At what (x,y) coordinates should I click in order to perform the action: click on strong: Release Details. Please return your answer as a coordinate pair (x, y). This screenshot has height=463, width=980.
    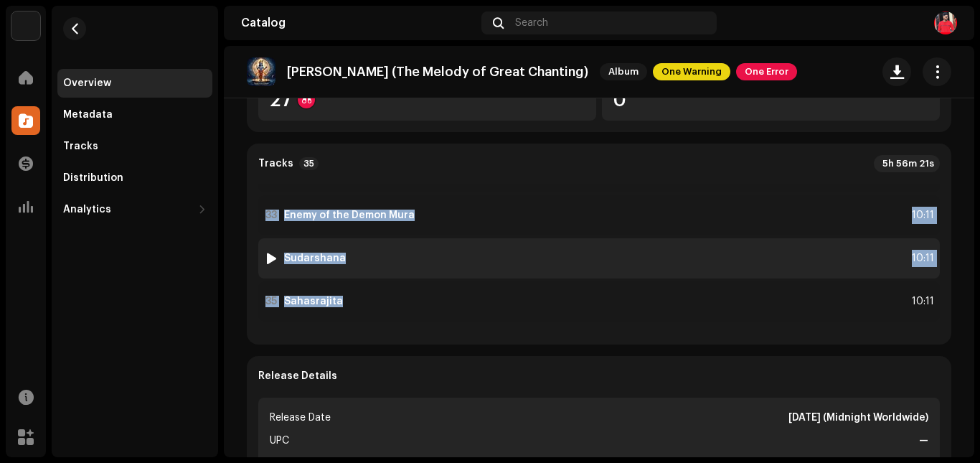
    Looking at the image, I should click on (297, 376).